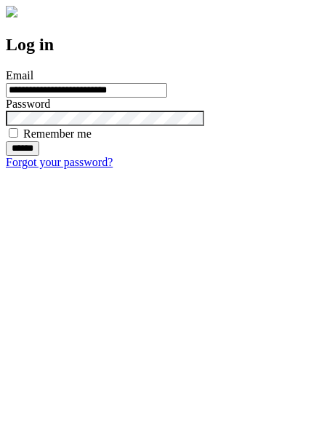 This screenshot has height=434, width=327. What do you see at coordinates (59, 162) in the screenshot?
I see `a: Forgot your password?` at bounding box center [59, 162].